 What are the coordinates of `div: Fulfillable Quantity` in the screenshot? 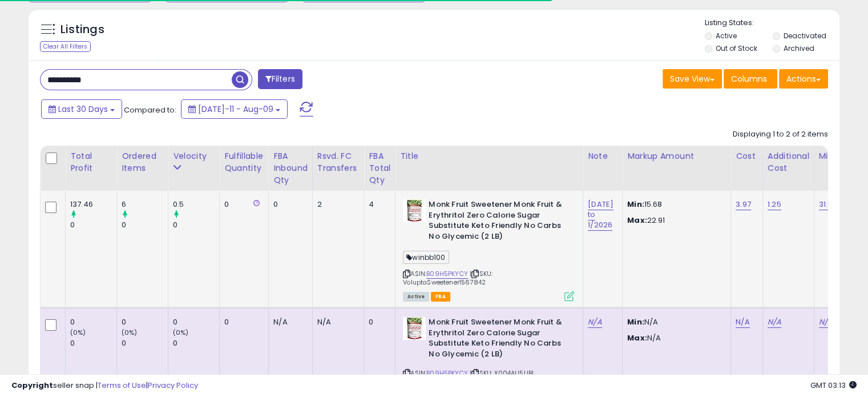 It's located at (244, 162).